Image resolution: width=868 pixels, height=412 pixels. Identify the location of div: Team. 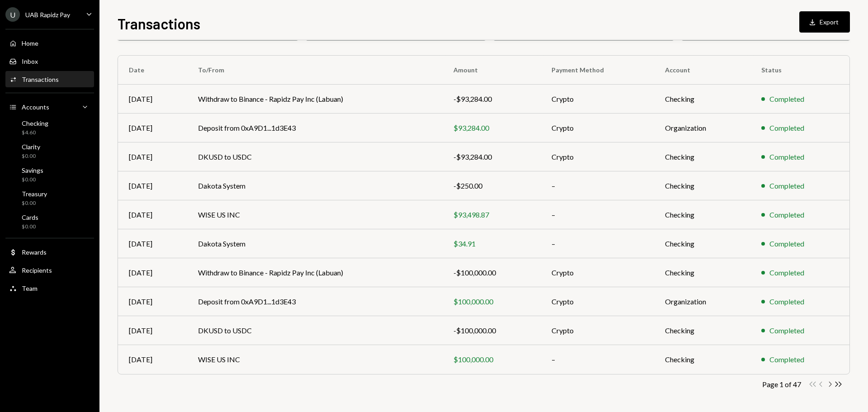
(30, 288).